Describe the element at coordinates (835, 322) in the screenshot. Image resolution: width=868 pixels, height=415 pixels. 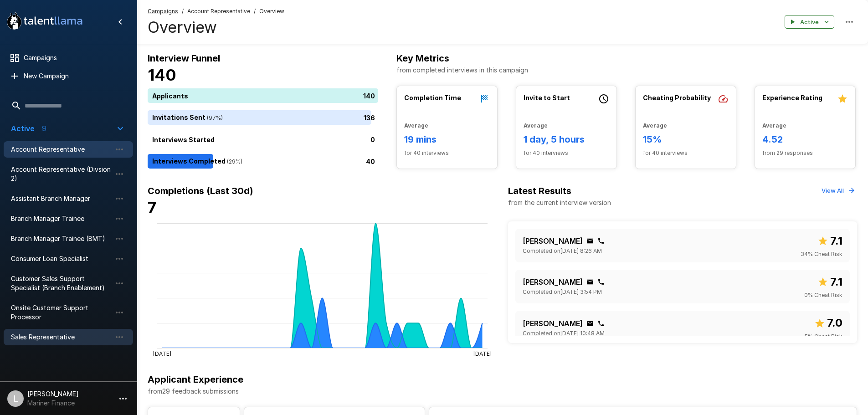
I see `b: 7.0` at that location.